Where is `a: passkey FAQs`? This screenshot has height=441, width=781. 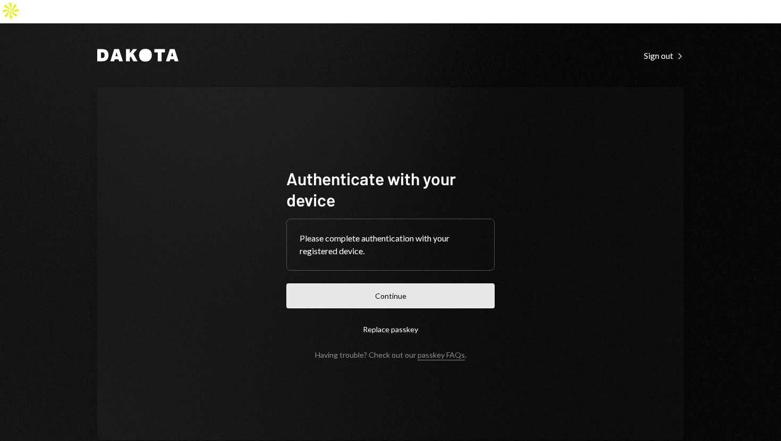
a: passkey FAQs is located at coordinates (441, 355).